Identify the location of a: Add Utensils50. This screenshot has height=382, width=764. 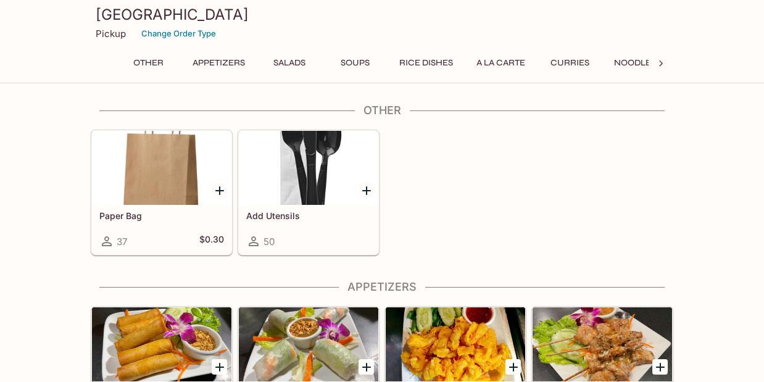
(308, 192).